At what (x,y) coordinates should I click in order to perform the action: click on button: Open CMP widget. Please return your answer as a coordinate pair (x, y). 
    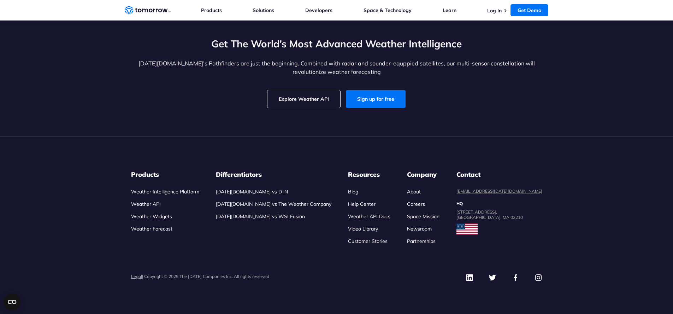
    Looking at the image, I should click on (12, 302).